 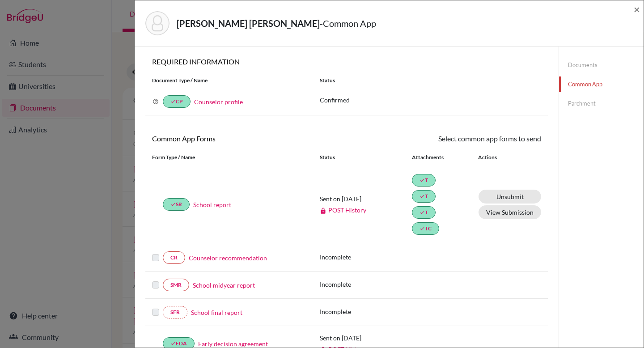 What do you see at coordinates (246, 138) in the screenshot?
I see `h6: Common App Forms` at bounding box center [246, 138].